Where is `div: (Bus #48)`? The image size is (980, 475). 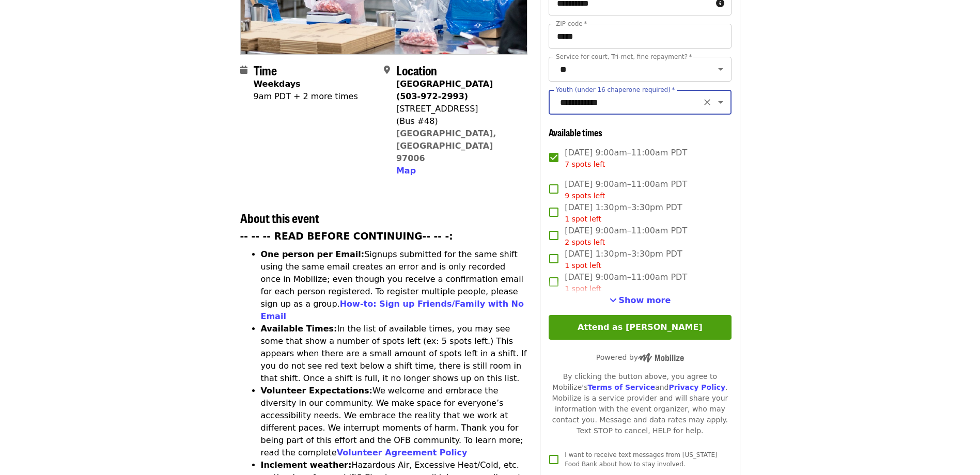 div: (Bus #48) is located at coordinates (458, 121).